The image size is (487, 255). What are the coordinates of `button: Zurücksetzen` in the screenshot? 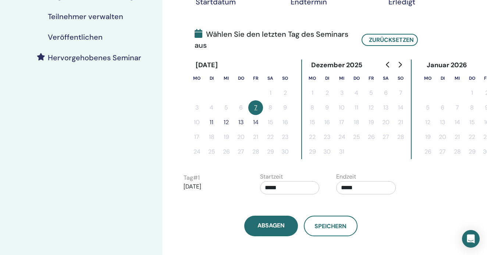 It's located at (390, 40).